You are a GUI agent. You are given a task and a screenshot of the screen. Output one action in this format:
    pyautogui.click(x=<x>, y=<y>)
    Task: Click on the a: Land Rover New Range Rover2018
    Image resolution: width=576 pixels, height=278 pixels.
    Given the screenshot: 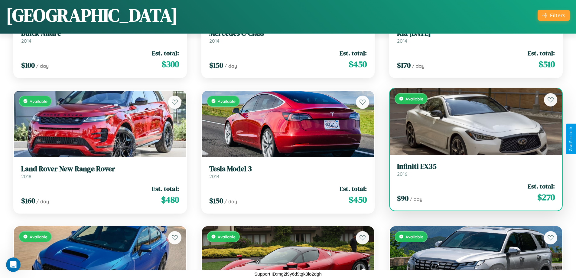 What is the action you would take?
    pyautogui.click(x=100, y=172)
    